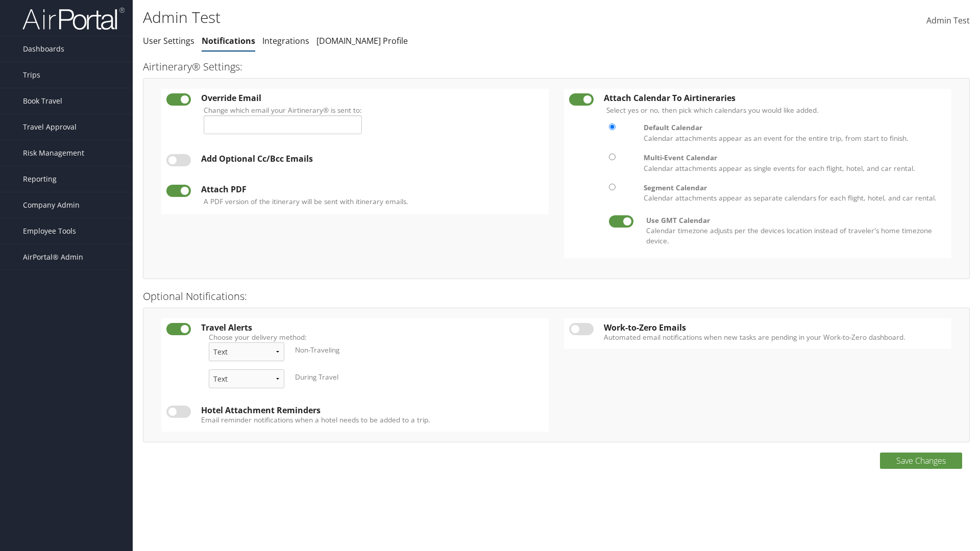  What do you see at coordinates (42, 101) in the screenshot?
I see `span: Book Travel` at bounding box center [42, 101].